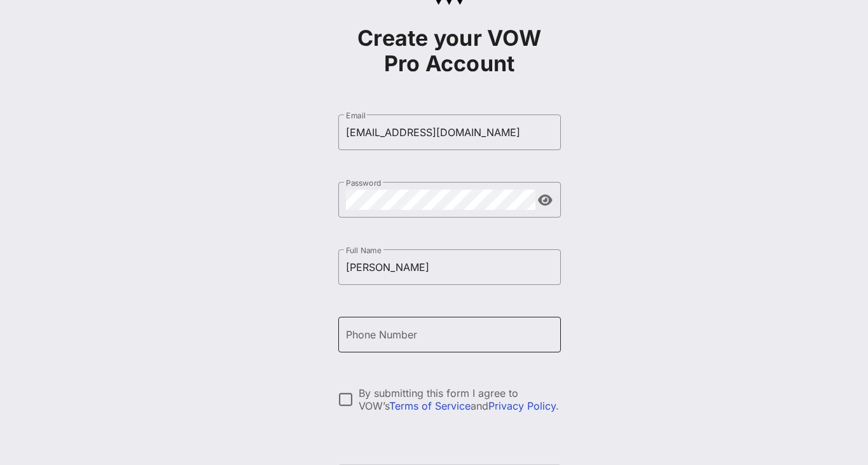 The image size is (868, 465). What do you see at coordinates (545, 200) in the screenshot?
I see `button: append icon` at bounding box center [545, 200].